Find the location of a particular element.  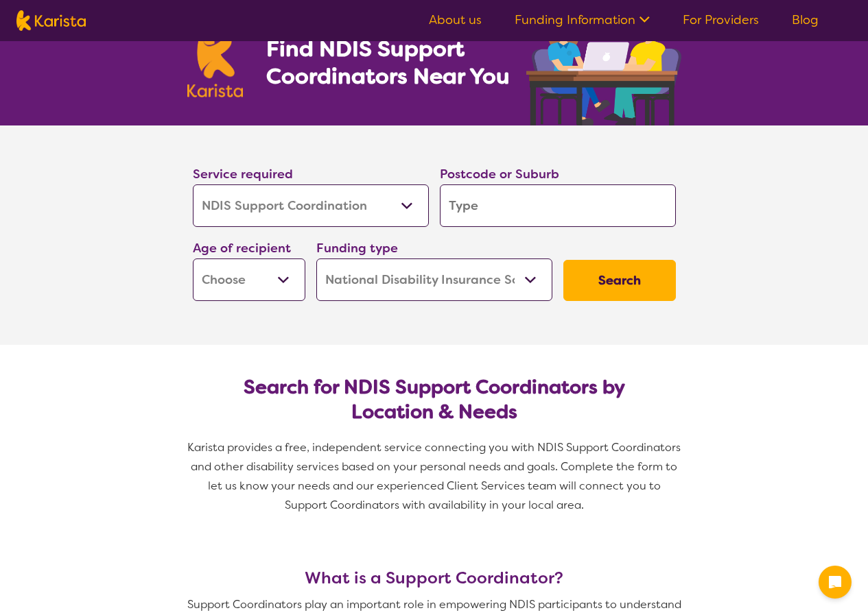

img: support-coordination is located at coordinates (604, 66).